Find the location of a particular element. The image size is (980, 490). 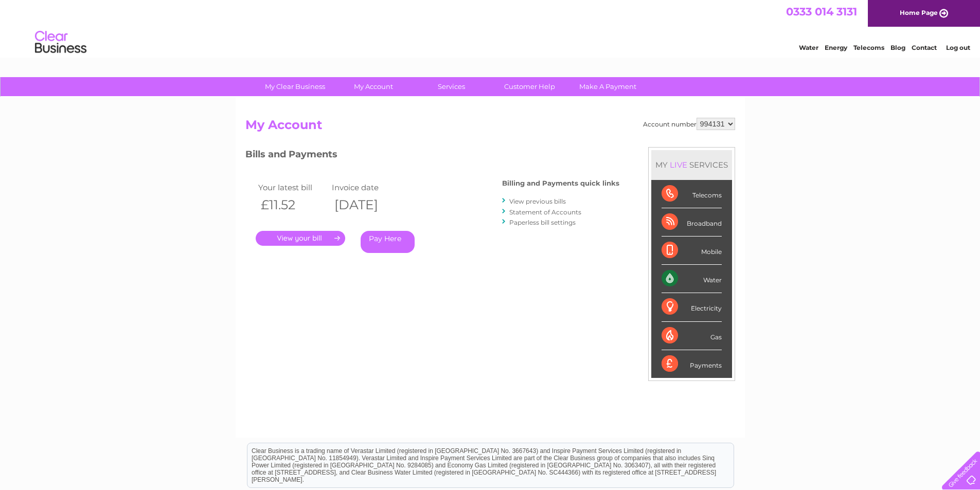

div: LIVE is located at coordinates (678, 165).